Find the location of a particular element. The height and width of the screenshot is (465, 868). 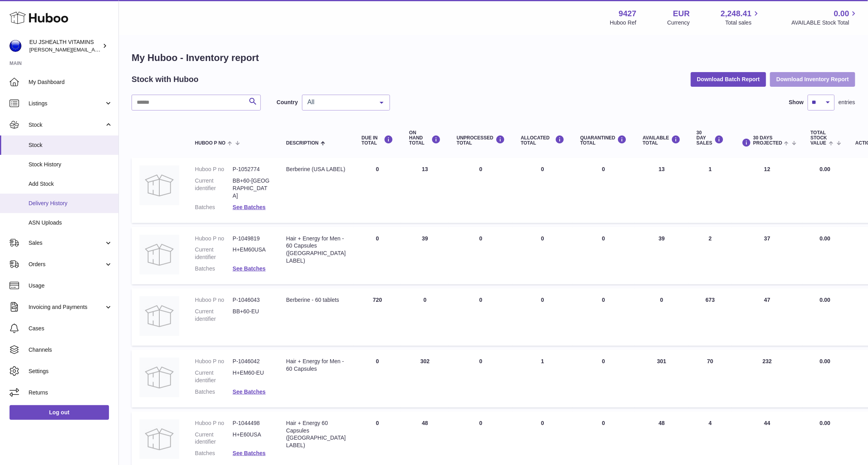

td: 37 is located at coordinates (768, 256).